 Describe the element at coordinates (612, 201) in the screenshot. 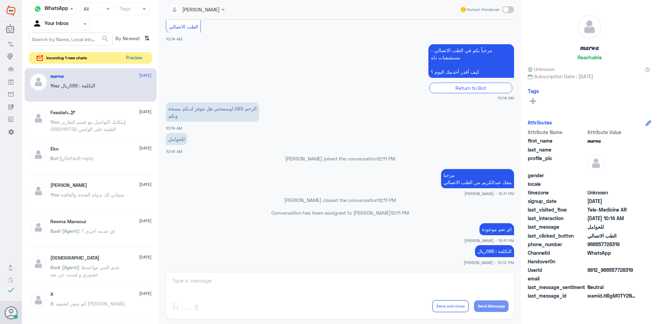

I see `span: 2025-09-02T07:13:55.844Z` at that location.